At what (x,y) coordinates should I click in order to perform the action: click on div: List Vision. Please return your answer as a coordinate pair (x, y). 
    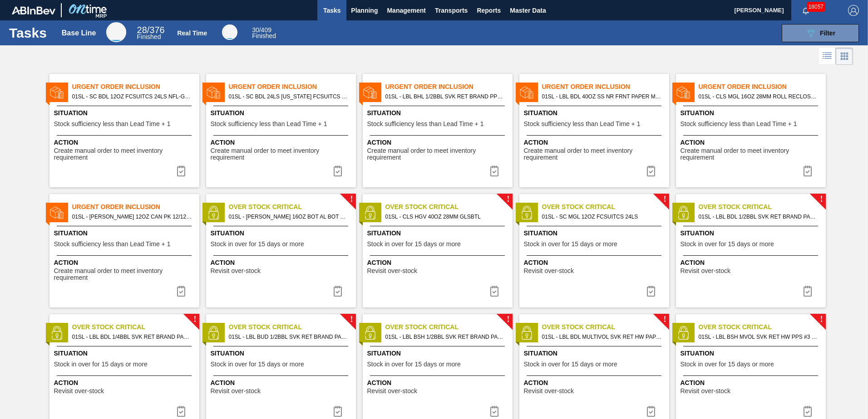
    Looking at the image, I should click on (827, 56).